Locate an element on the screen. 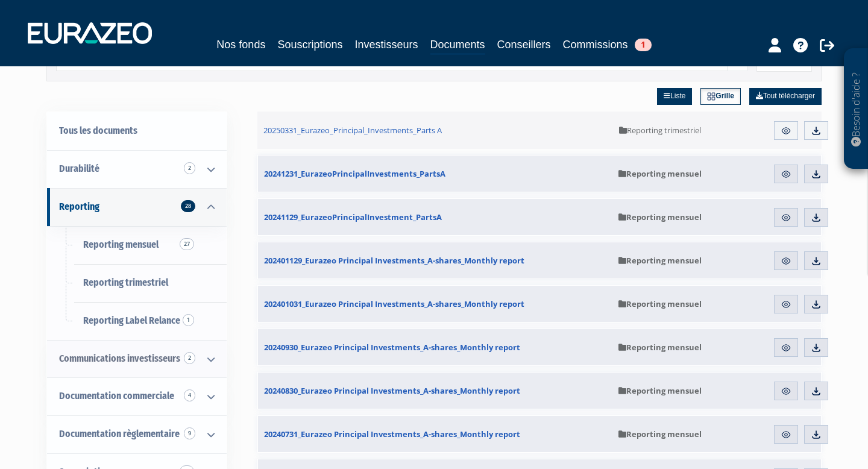 This screenshot has height=469, width=868. a: 20250331_Eurazeo_Principal_Investments_Parts A is located at coordinates (435, 130).